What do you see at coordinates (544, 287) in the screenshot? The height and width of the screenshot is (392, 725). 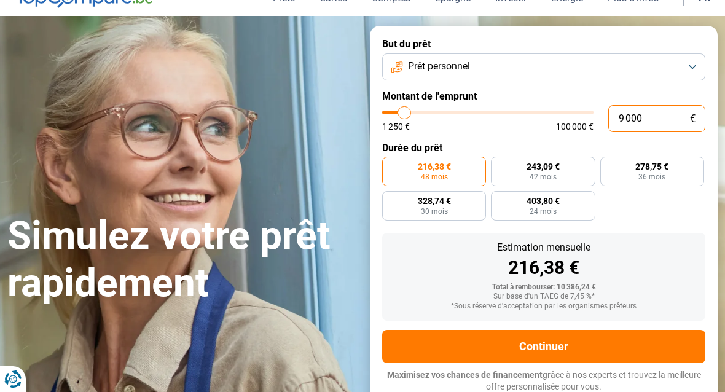 I see `div: Total à rembourser: 10 386,24 €` at bounding box center [544, 287].